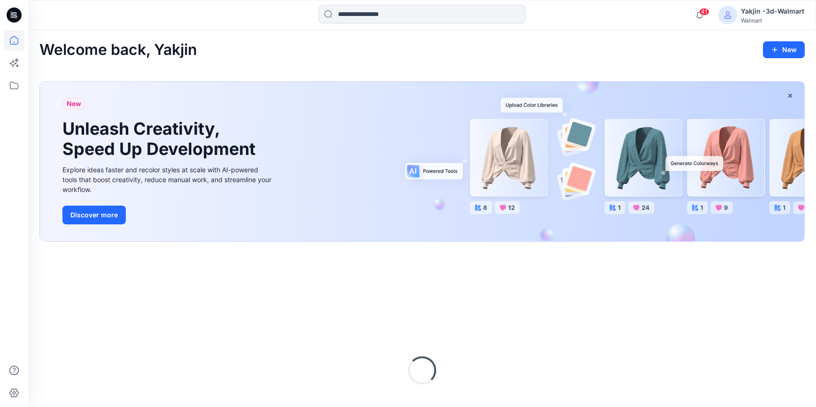 The height and width of the screenshot is (407, 816). I want to click on div: Explore ideas faster and recolor styles at scale with AI-powered tools that boost creativity, red..., so click(168, 179).